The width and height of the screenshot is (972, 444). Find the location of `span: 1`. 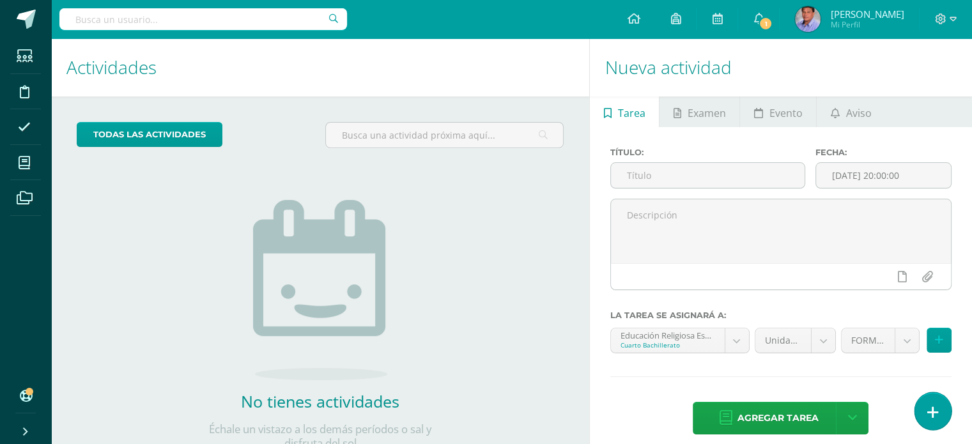

span: 1 is located at coordinates (765, 24).